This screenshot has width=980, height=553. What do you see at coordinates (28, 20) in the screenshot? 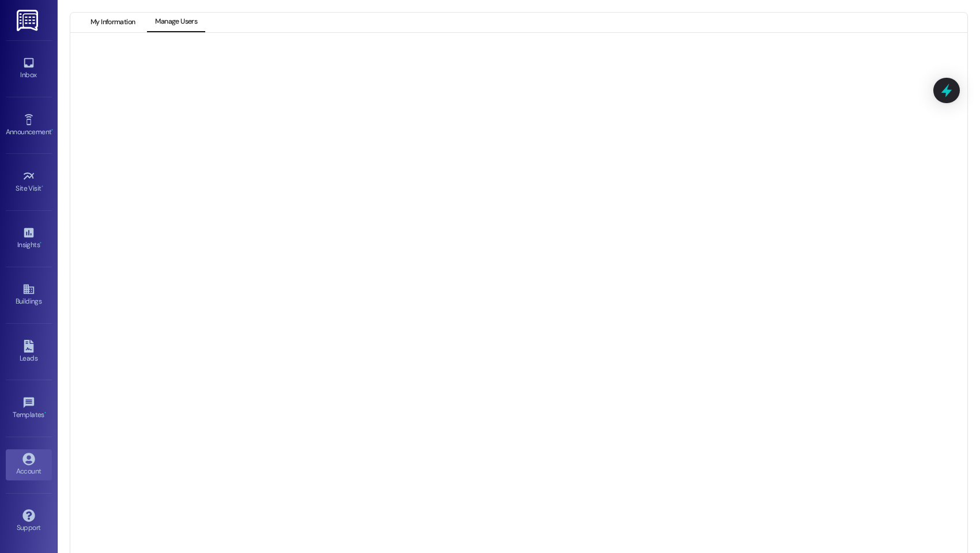
I see `img: ResiDesk Logo` at bounding box center [28, 20].